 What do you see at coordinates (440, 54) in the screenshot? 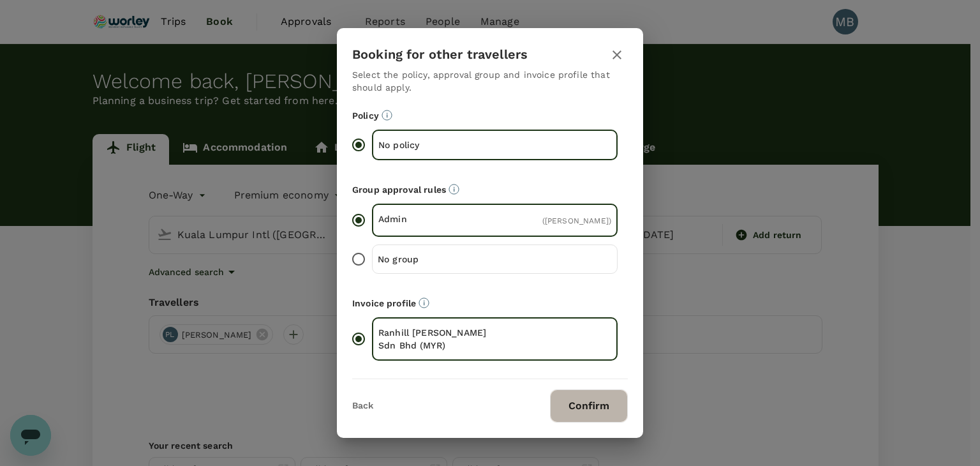
I see `h3: Booking for other travellers` at bounding box center [440, 54].